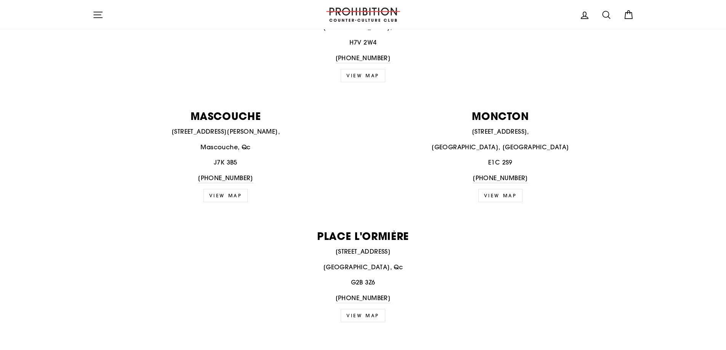 The width and height of the screenshot is (726, 350). Describe the element at coordinates (363, 43) in the screenshot. I see `p: H7V 2W4` at that location.